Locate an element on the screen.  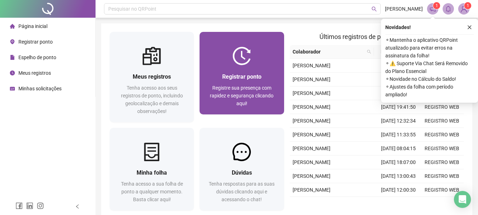
a: DúvidasTenha respostas para as suas dúvidas clicando aqui e acessando o chat! is located at coordinates (242, 169).